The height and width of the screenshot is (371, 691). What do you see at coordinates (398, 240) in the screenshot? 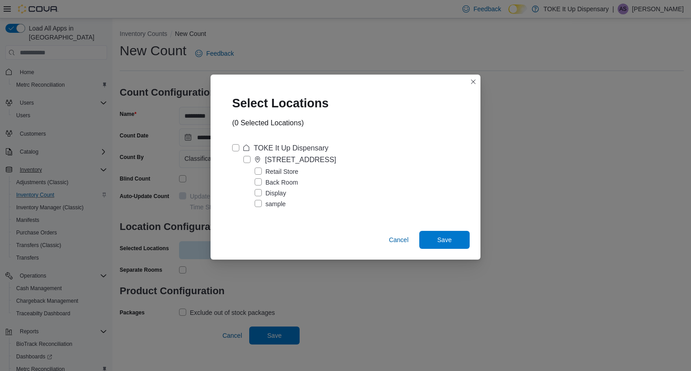
I see `span: Cancel` at bounding box center [398, 240].